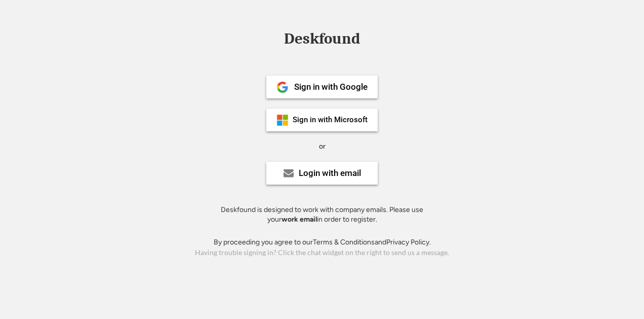  What do you see at coordinates (330, 173) in the screenshot?
I see `div: Login with email` at bounding box center [330, 173].